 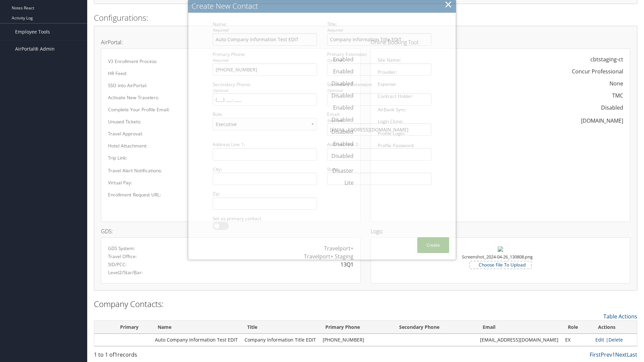 What do you see at coordinates (128, 146) in the screenshot?
I see `label: Hotel Attachment:` at bounding box center [128, 146].